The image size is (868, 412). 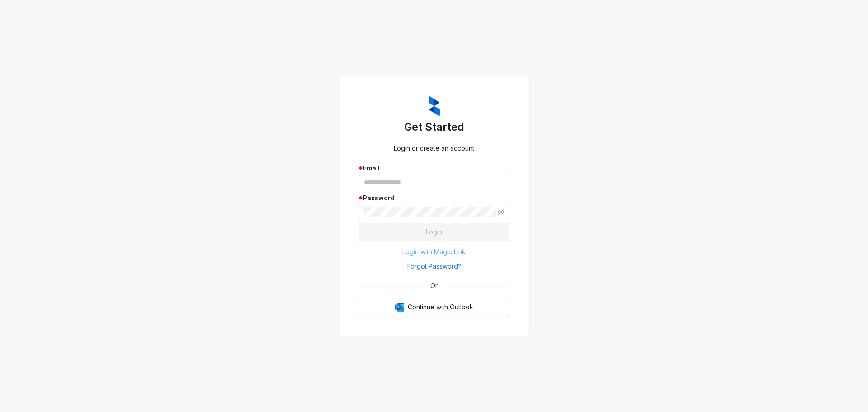 What do you see at coordinates (434, 252) in the screenshot?
I see `button: Login with Magic Link` at bounding box center [434, 252].